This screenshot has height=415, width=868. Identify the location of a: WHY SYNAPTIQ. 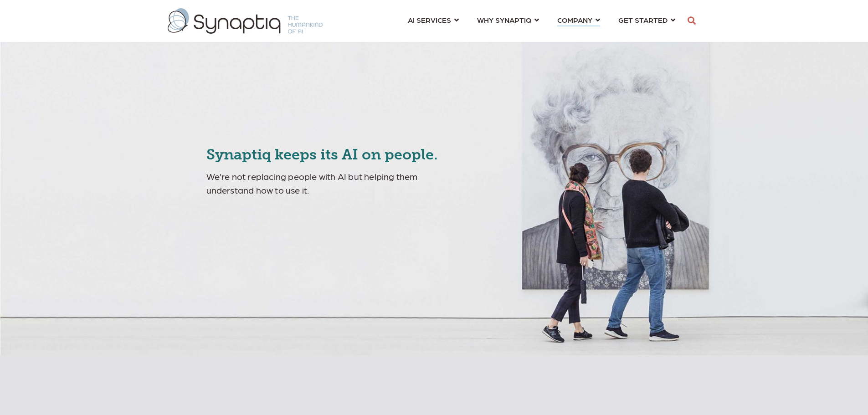
(508, 20).